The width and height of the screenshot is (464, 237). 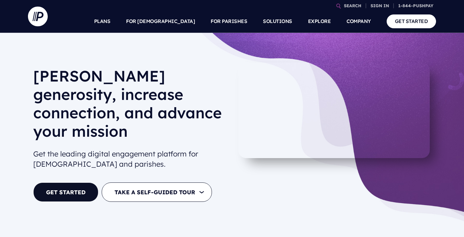 I want to click on a: EXPLORE, so click(x=320, y=21).